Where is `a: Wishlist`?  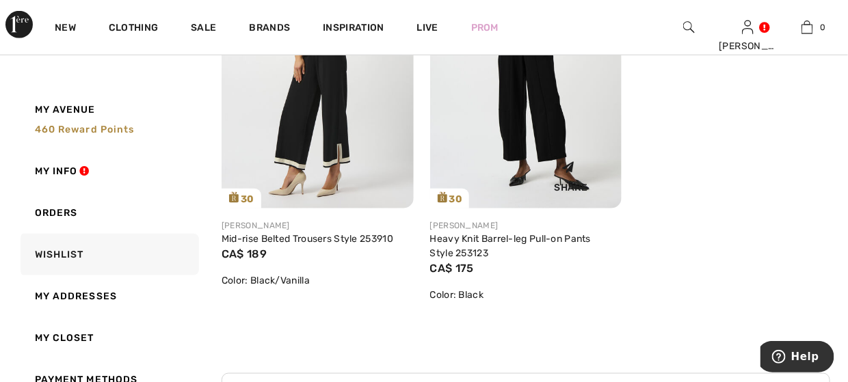
a: Wishlist is located at coordinates (108, 254).